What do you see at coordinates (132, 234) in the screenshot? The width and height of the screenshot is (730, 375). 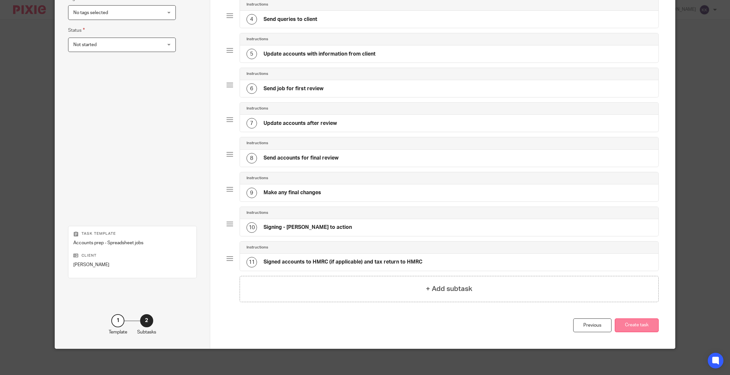 I see `p: Task template` at bounding box center [132, 234].